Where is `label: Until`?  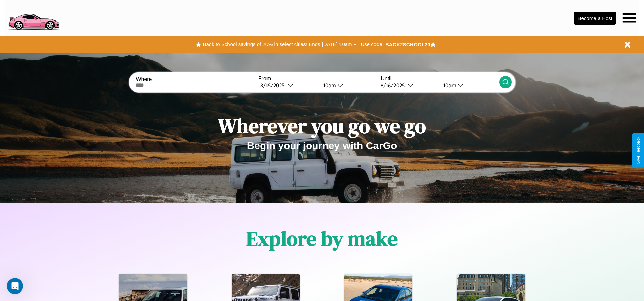
label: Until is located at coordinates (439, 79).